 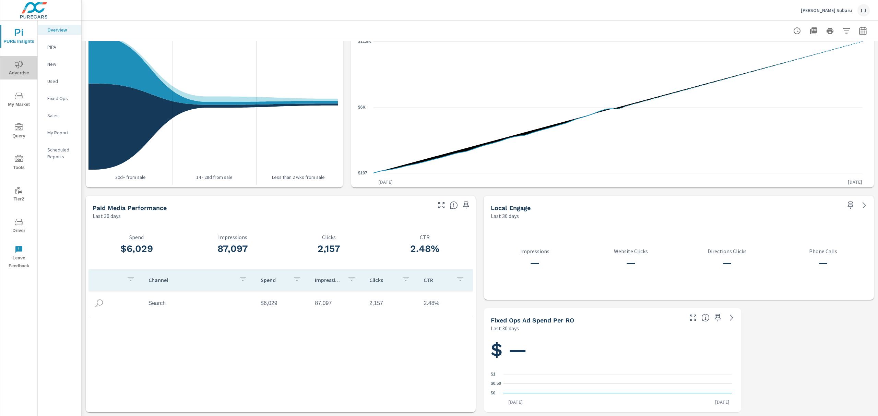 What do you see at coordinates (425, 249) in the screenshot?
I see `h3: 2.48%` at bounding box center [425, 249].